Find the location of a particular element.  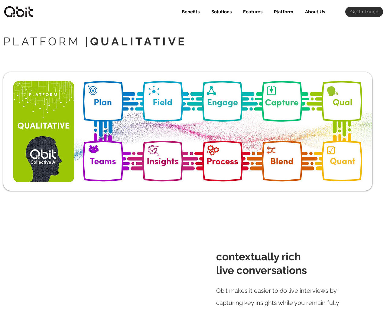

div: Solutions is located at coordinates (220, 12).